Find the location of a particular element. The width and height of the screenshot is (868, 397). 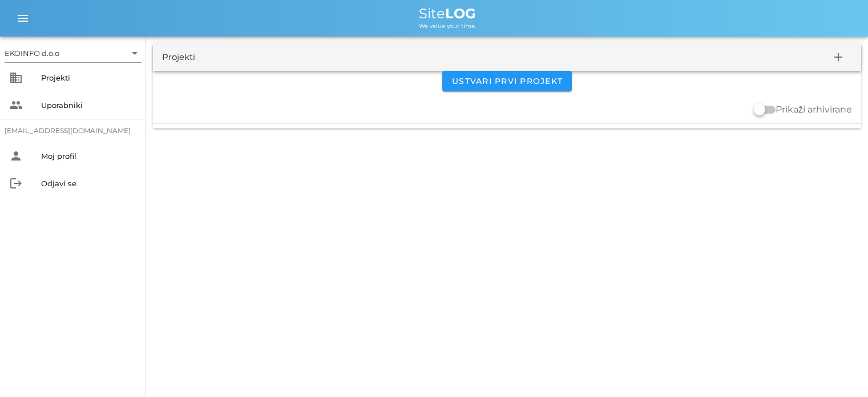

i: menu is located at coordinates (23, 19).